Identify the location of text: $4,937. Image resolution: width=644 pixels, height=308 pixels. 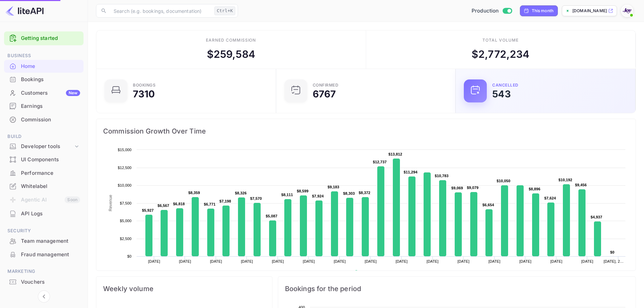
(596, 216).